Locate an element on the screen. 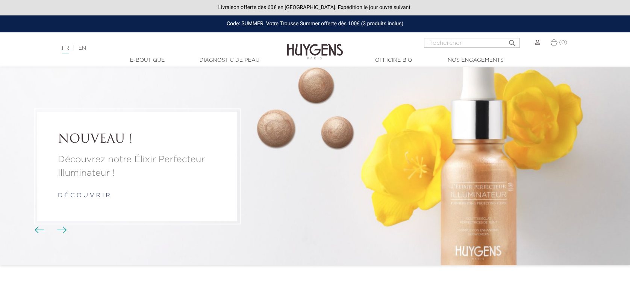  div: Boutons du carrousel is located at coordinates (50, 230).